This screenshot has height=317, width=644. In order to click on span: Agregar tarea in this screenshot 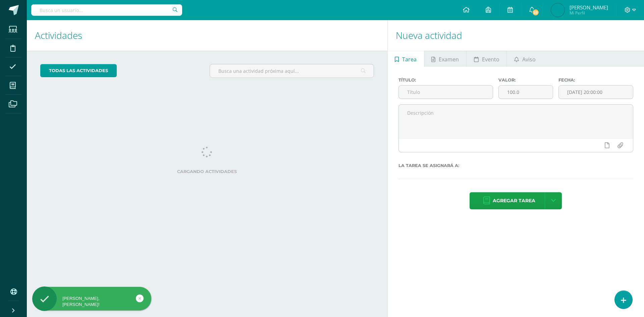, I will do `click(514, 201)`.